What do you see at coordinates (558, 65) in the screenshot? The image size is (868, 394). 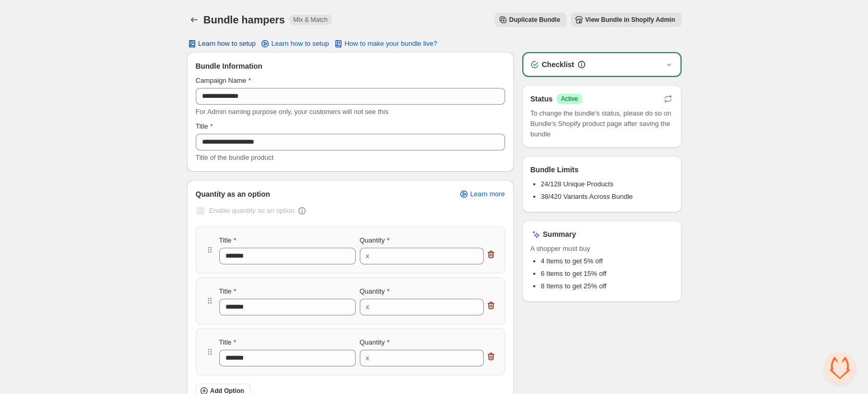 I see `h3: Checklist` at bounding box center [558, 65].